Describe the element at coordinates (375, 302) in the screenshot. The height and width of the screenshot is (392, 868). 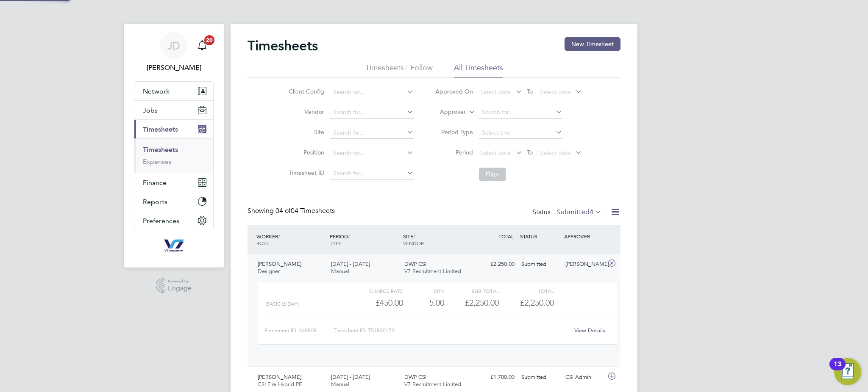
I see `div: £450.00` at that location.